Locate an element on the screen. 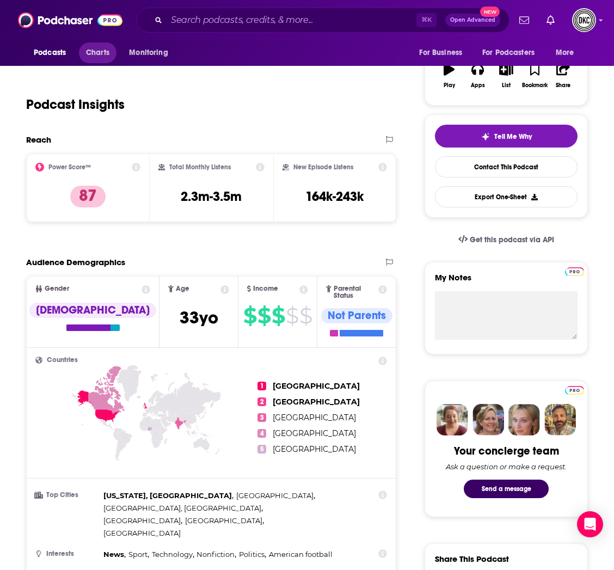 This screenshot has height=570, width=614. h2: Total Monthly Listens is located at coordinates (200, 167).